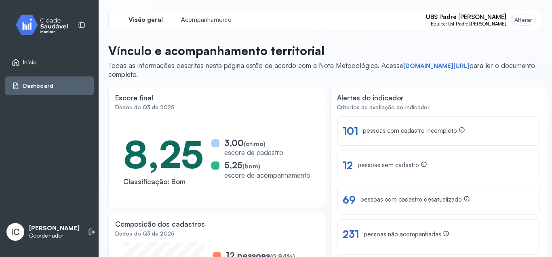 This screenshot has width=552, height=257. What do you see at coordinates (15, 232) in the screenshot?
I see `span: IC` at bounding box center [15, 232].